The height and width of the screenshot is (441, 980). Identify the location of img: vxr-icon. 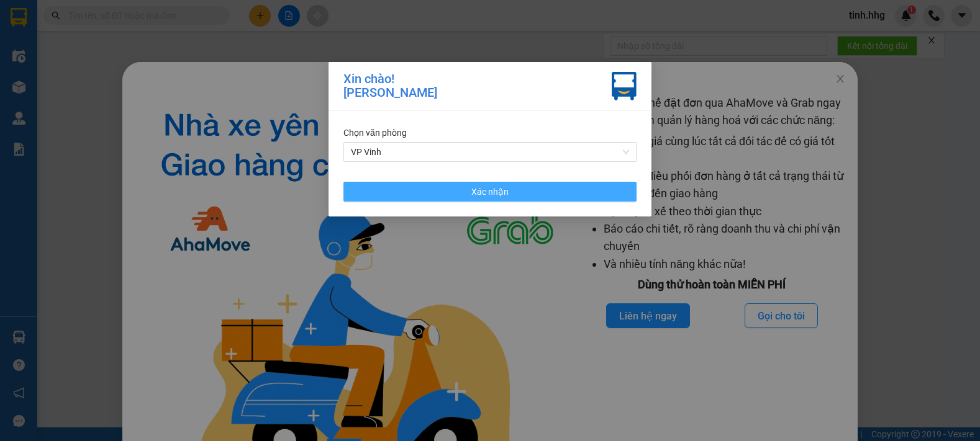
(624, 86).